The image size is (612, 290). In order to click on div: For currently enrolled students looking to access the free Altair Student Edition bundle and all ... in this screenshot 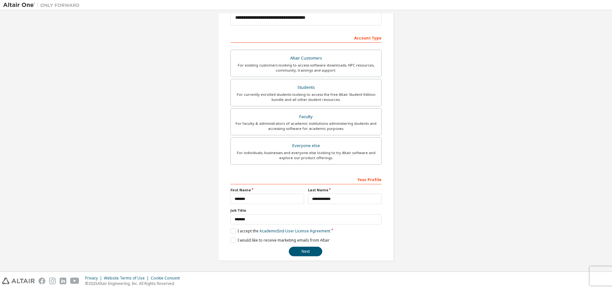, I will do `click(306, 97)`.